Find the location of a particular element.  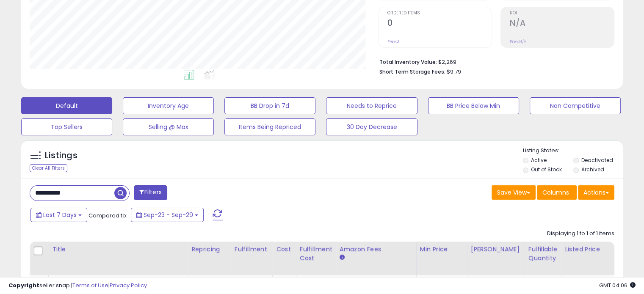

div: Amazon Fees is located at coordinates (376, 249).